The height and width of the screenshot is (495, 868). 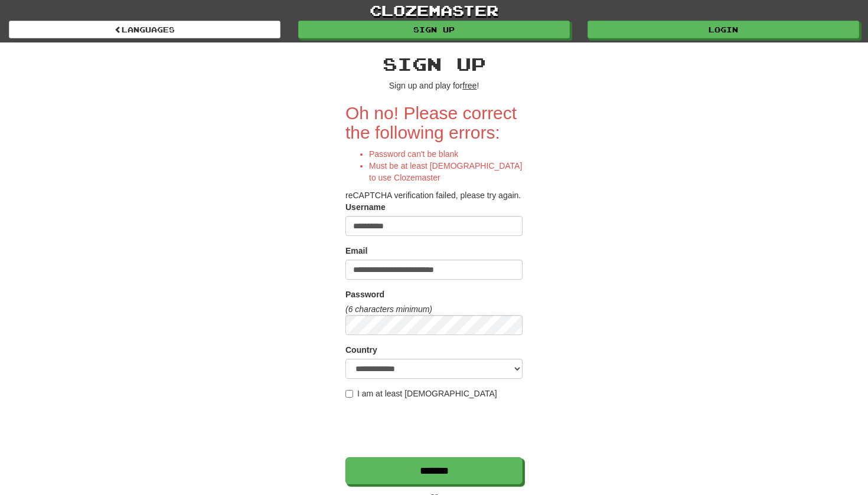 I want to click on a: Languages, so click(x=144, y=29).